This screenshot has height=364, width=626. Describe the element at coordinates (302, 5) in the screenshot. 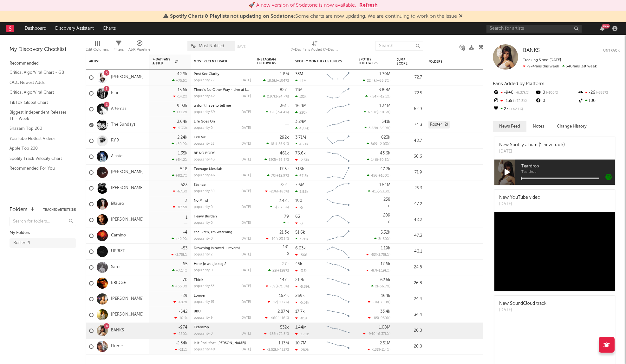

I see `div: 🚀 A new version of Sodatone is now available.` at that location.